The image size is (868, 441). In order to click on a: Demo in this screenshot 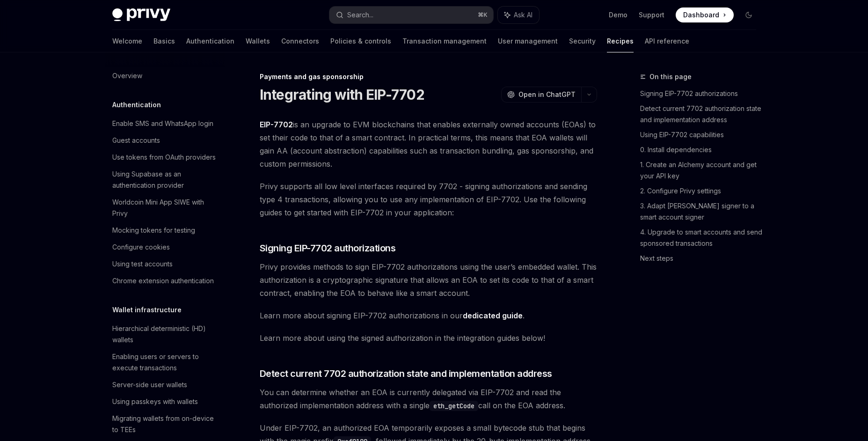, I will do `click(618, 15)`.